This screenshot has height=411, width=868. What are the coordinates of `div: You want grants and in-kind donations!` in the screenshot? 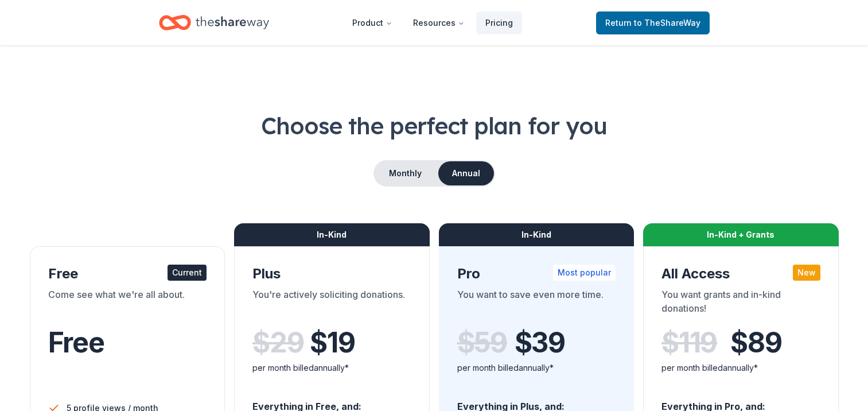 It's located at (741, 304).